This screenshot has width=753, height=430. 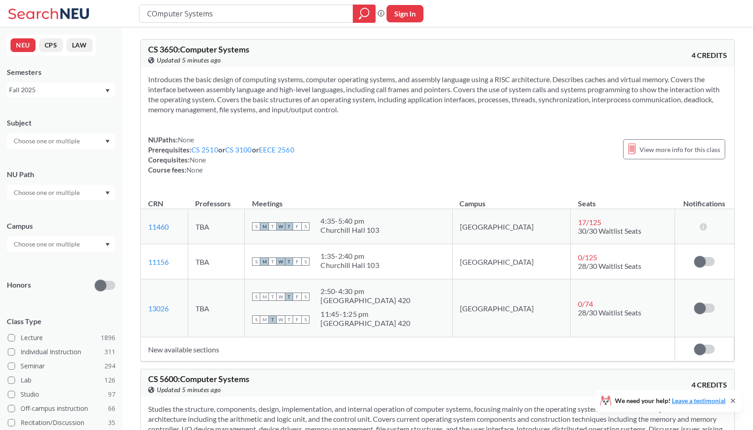 I want to click on div: 2:50 - 4:30 pm, so click(x=365, y=291).